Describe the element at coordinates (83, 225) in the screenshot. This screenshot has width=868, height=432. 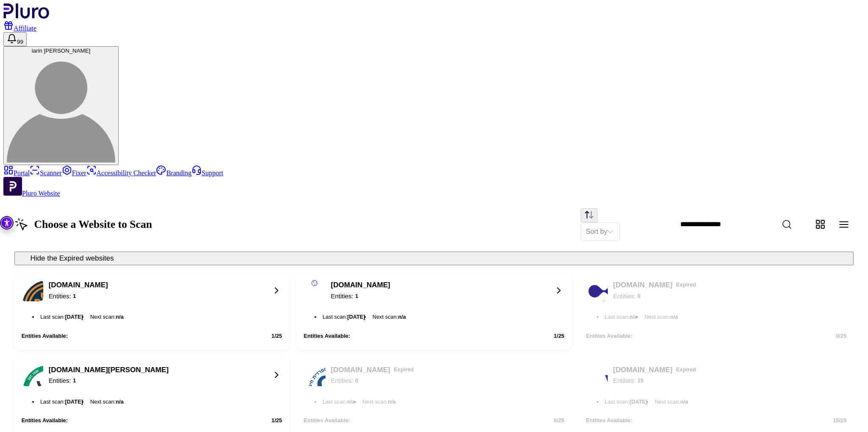
I see `h1: Choose a Website to Scan` at that location.